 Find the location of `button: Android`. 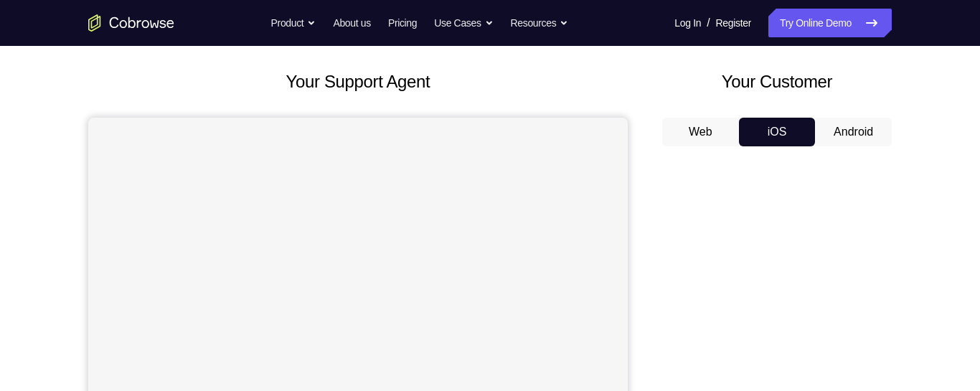

button: Android is located at coordinates (853, 132).